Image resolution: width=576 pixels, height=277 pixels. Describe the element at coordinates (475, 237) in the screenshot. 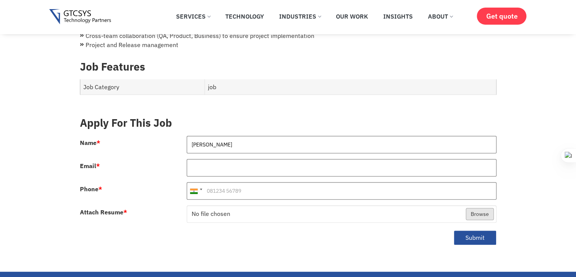

I see `button: Submit` at that location.